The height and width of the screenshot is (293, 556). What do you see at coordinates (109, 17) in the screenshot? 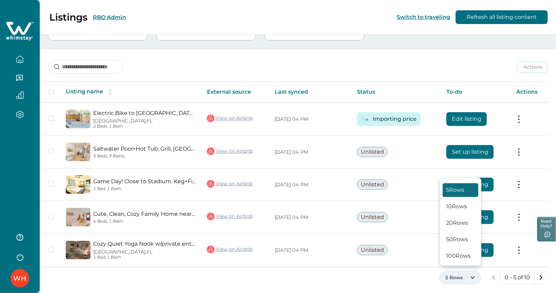
I see `button: RBO Admin` at bounding box center [109, 17].